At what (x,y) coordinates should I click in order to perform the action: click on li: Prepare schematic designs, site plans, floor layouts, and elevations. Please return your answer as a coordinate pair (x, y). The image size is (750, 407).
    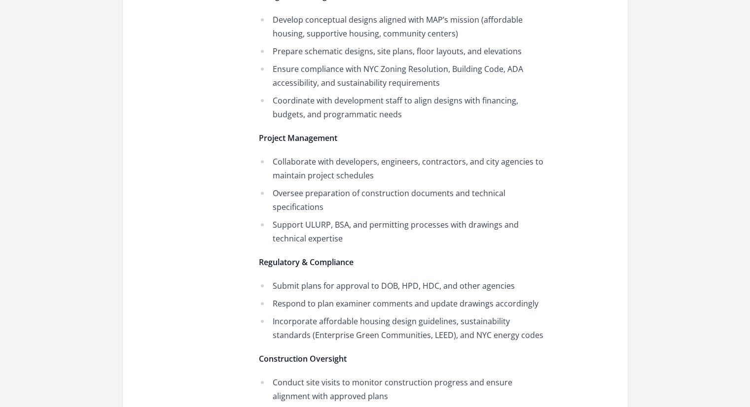
    Looking at the image, I should click on (403, 51).